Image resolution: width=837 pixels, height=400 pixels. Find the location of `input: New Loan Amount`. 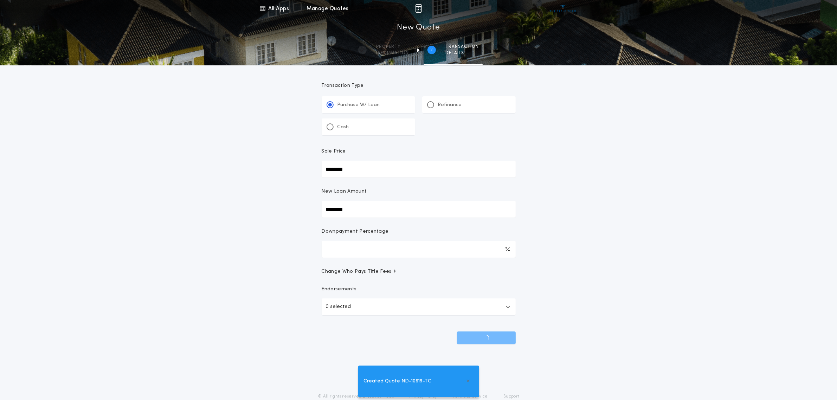

input: New Loan Amount is located at coordinates (419, 209).